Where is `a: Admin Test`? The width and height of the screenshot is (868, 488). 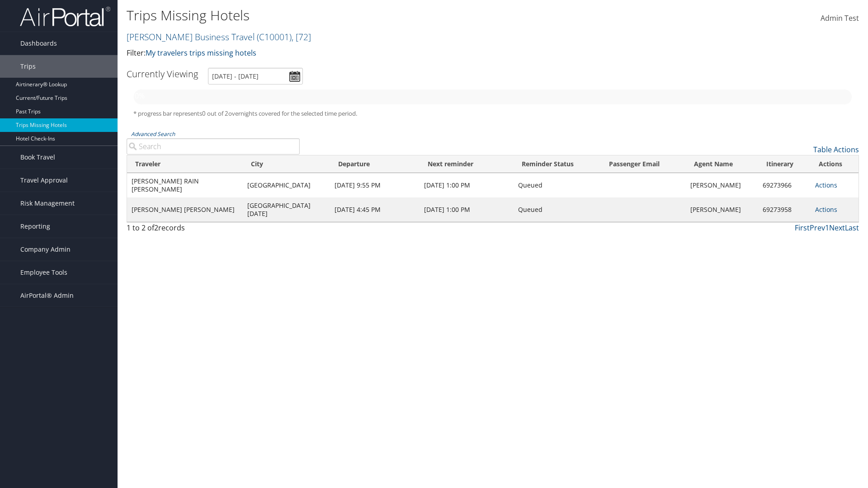
a: Admin Test is located at coordinates (839, 18).